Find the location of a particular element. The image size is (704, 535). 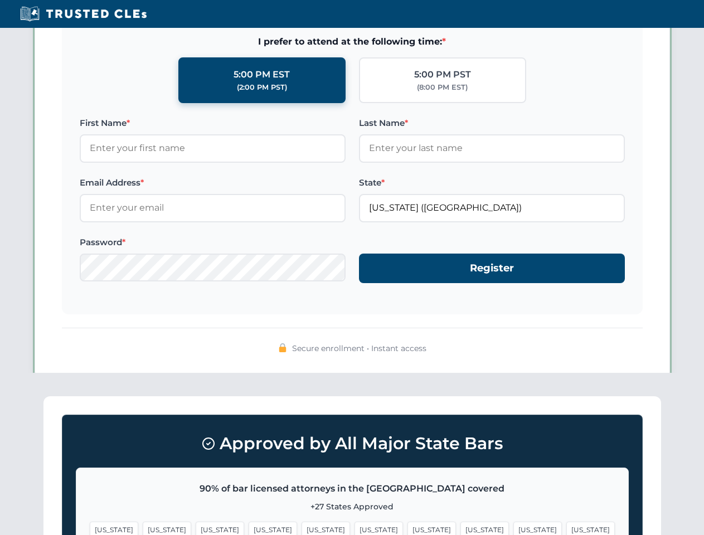

input: Enter your email is located at coordinates (212, 208).